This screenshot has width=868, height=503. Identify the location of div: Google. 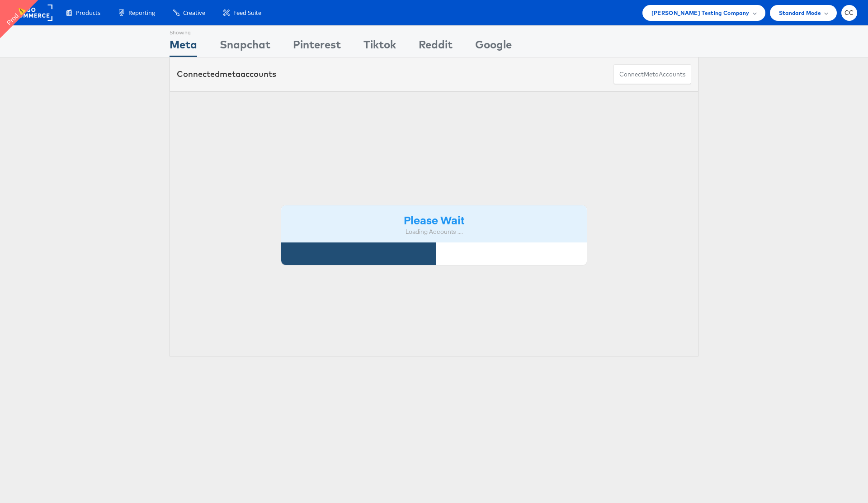
(494, 47).